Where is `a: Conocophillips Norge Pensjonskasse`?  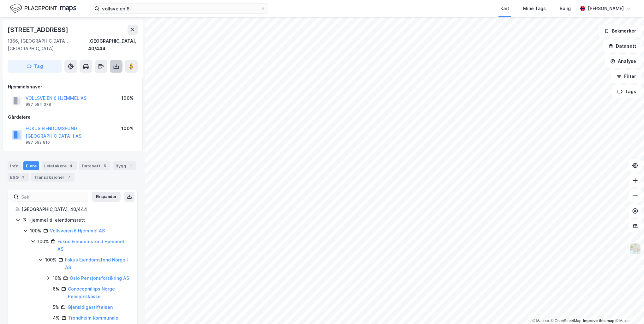 a: Conocophillips Norge Pensjonskasse is located at coordinates (91, 292).